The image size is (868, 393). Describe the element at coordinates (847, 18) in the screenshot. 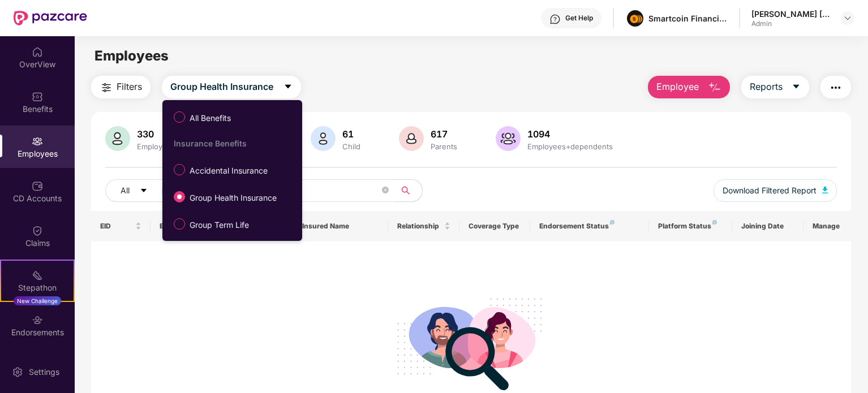

I see `img: svg+xml;base64,PHN2ZyBpZD0iRHJvcGRvd24tMzJ4MzIiIHhtbG5zPSJodHRwOi8vd3d3LnczLm9yZy8yMDAwL3N2ZyIgd2...` at that location.